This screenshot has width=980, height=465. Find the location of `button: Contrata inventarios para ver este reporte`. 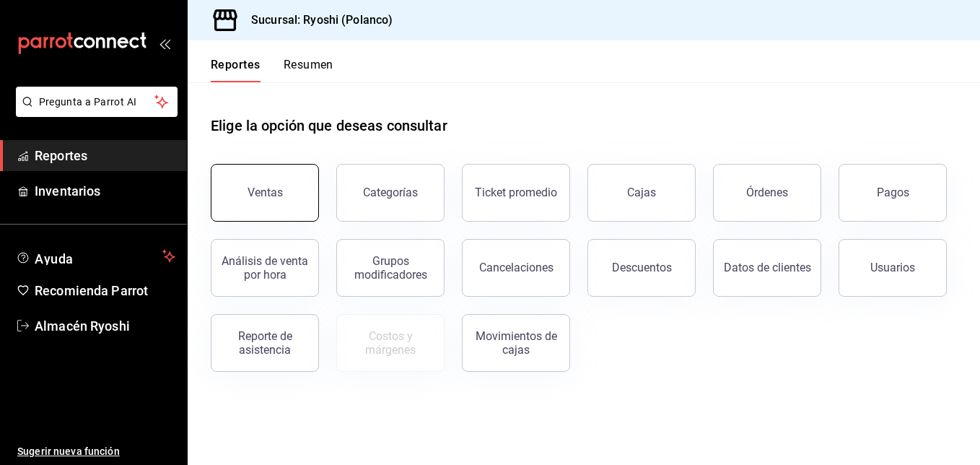

button: Contrata inventarios para ver este reporte is located at coordinates (391, 343).